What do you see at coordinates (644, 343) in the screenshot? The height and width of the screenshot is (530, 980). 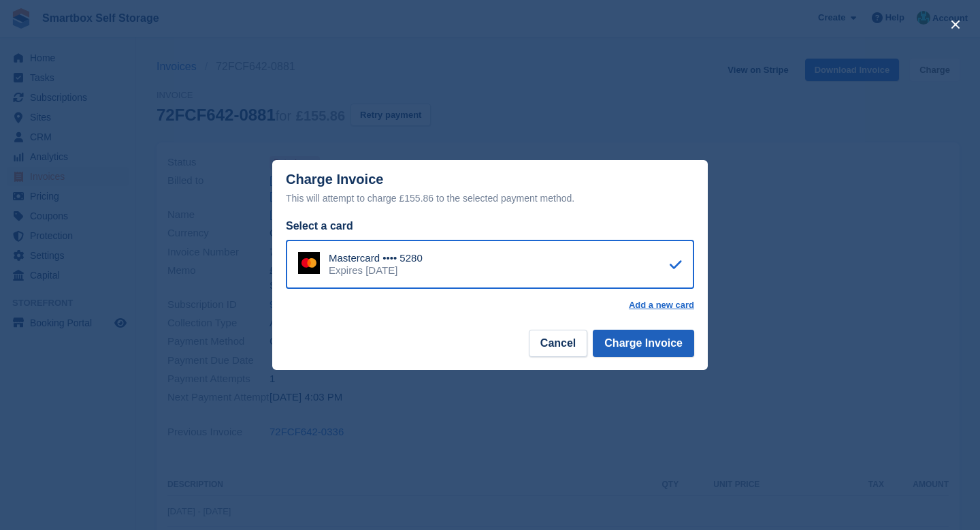 I see `button: Charge Invoice` at bounding box center [644, 343].